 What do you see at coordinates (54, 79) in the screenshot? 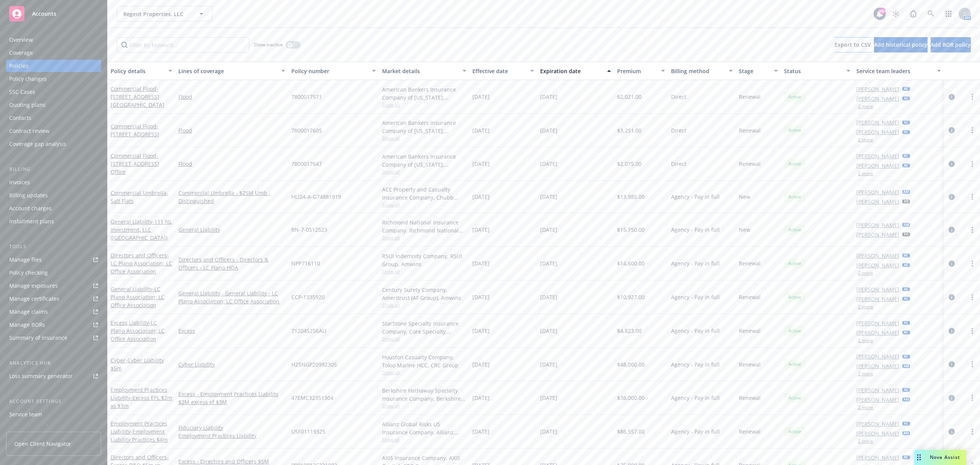
I see `a: Policy changes` at bounding box center [54, 79].